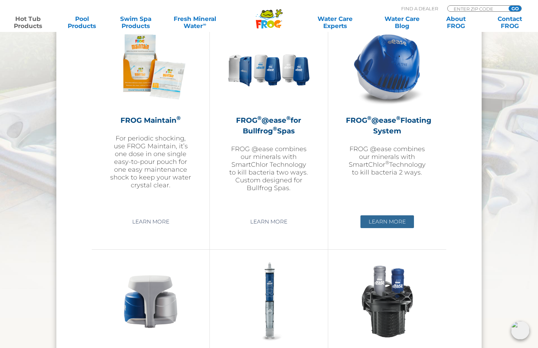 The image size is (538, 348). I want to click on p: Find A Dealer, so click(420, 9).